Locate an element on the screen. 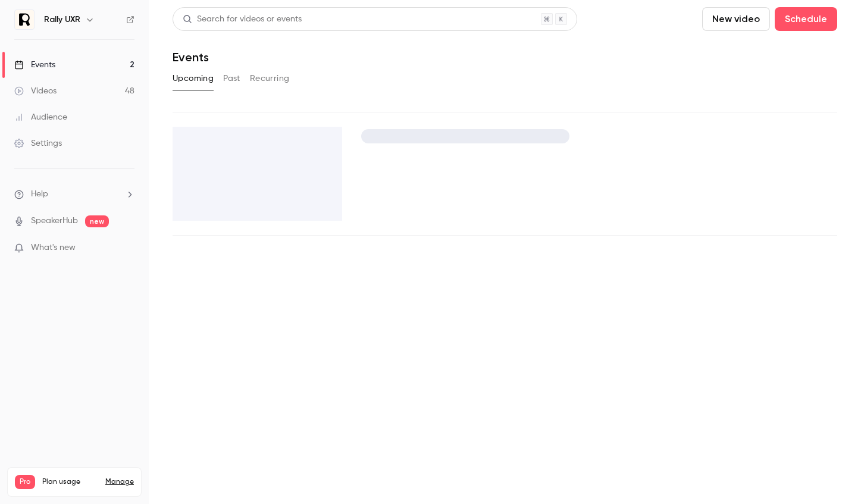  span: Plan usage is located at coordinates (70, 482).